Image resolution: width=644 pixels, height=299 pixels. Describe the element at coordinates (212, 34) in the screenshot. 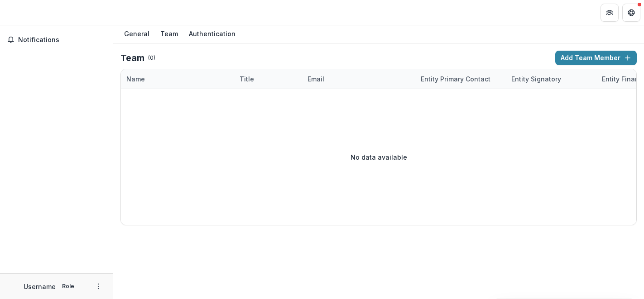

I see `a: Authentication` at that location.